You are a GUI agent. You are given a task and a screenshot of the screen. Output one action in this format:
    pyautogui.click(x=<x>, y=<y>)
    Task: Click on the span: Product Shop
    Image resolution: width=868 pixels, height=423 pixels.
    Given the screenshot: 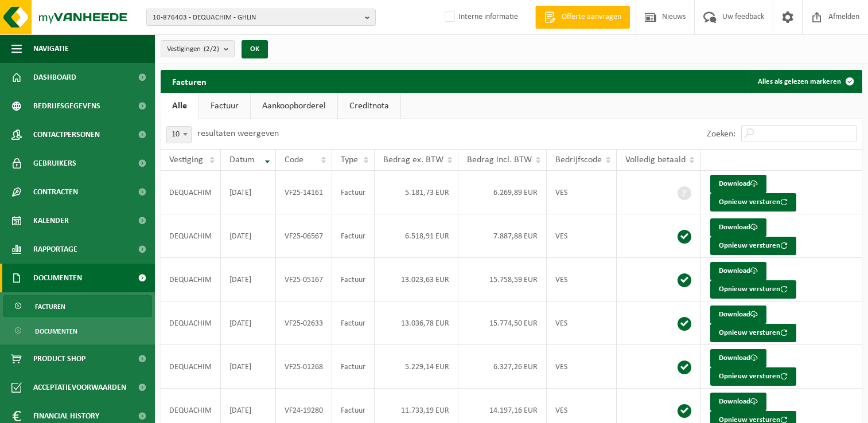 What is the action you would take?
    pyautogui.click(x=59, y=359)
    